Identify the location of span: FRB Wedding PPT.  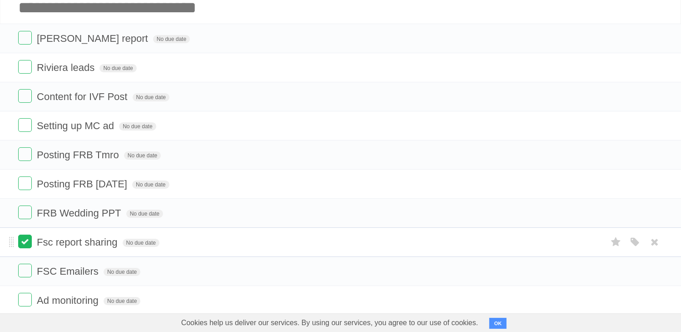
(80, 213).